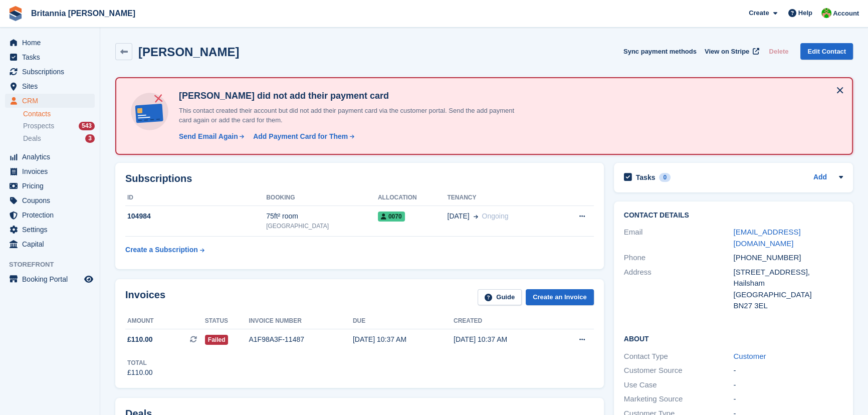 The image size is (868, 415). Describe the element at coordinates (502, 198) in the screenshot. I see `th: Tenancy` at that location.